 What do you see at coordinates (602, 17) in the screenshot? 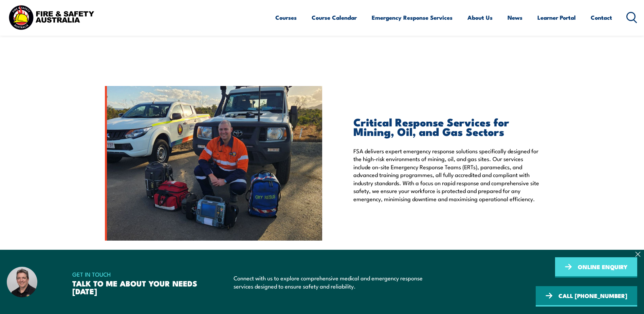
I see `a: Contact` at bounding box center [602, 17].